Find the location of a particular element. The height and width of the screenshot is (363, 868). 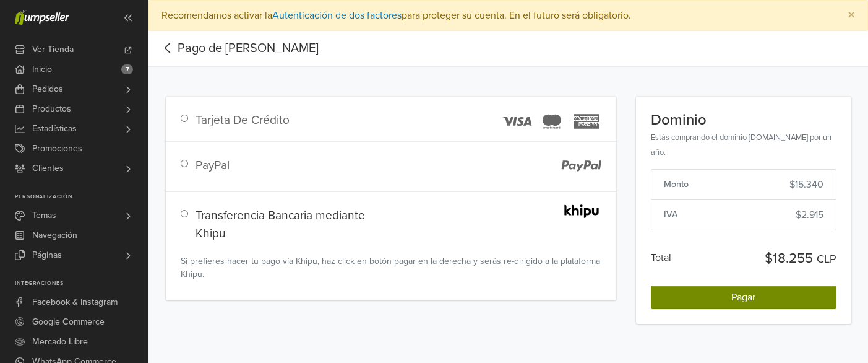

h4: Dominio is located at coordinates (744, 120).